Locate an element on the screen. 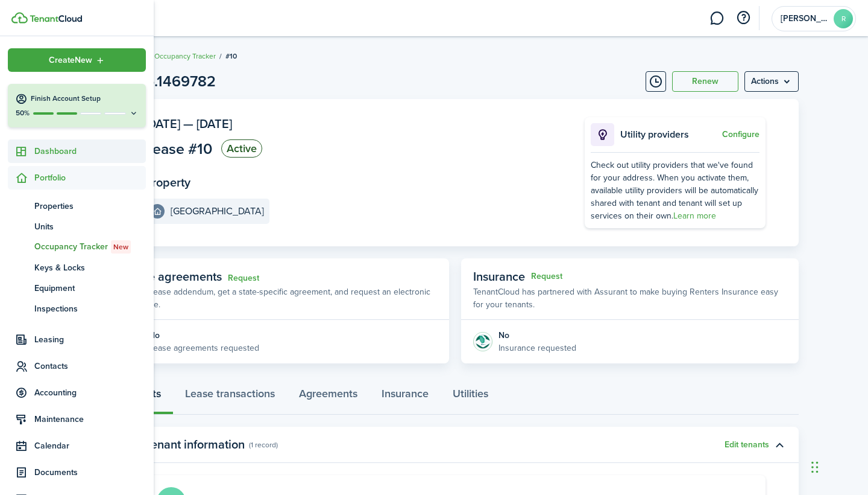 The width and height of the screenshot is (868, 495). span: Insurance is located at coordinates (499, 277).